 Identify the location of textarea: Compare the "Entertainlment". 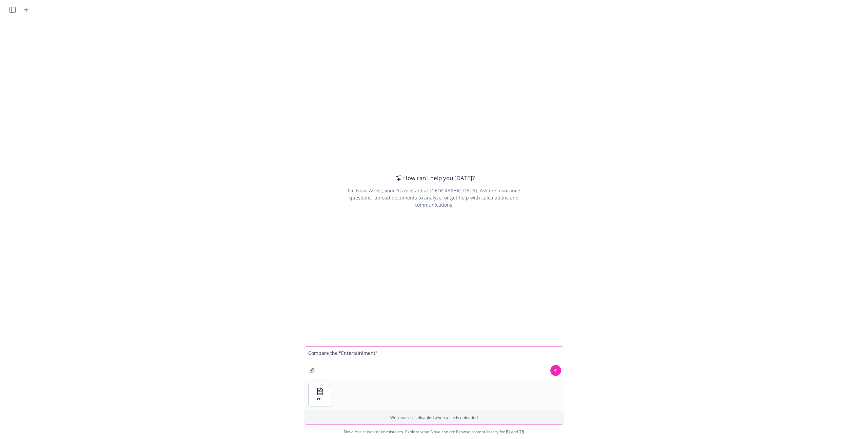
(434, 363).